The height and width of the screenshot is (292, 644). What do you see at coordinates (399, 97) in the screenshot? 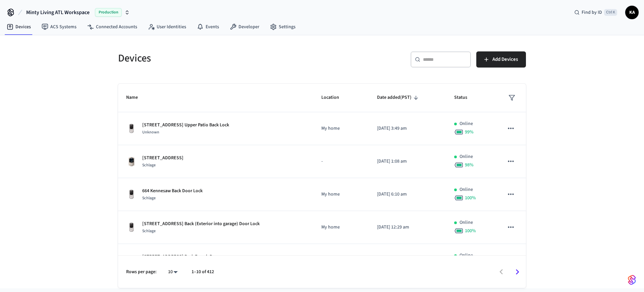
I see `span: Date added(PST)` at bounding box center [399, 97].